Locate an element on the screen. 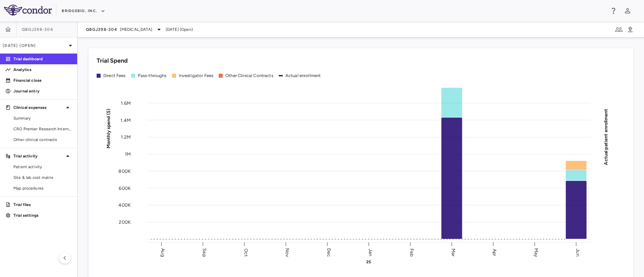 Image resolution: width=644 pixels, height=277 pixels. p: Financial close is located at coordinates (43, 80).